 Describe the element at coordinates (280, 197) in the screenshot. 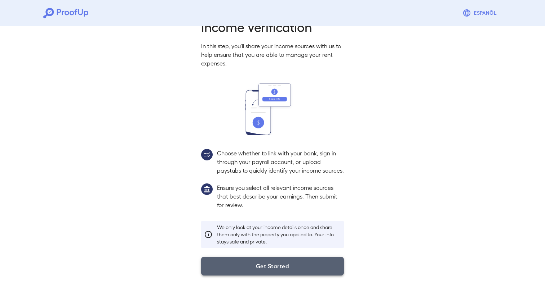

I see `p: Ensure you select all relevant income sources that best describe your earnings. Then submit for r...` at that location.